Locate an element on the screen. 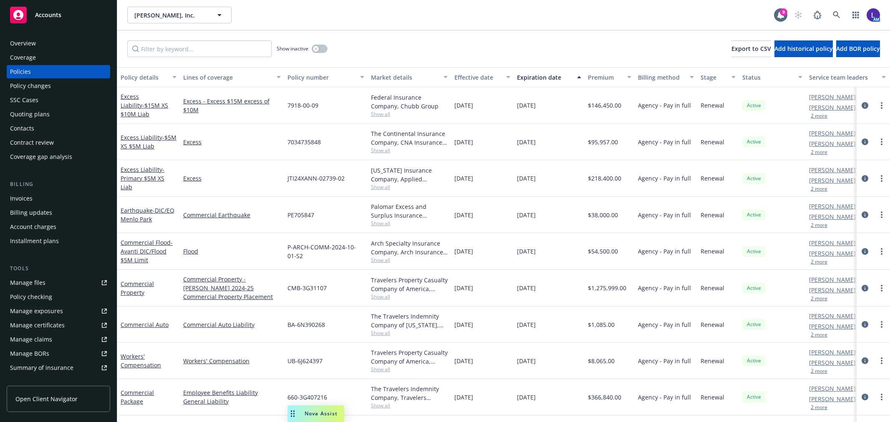 Image resolution: width=890 pixels, height=422 pixels. button: Expiration date is located at coordinates (549, 77).